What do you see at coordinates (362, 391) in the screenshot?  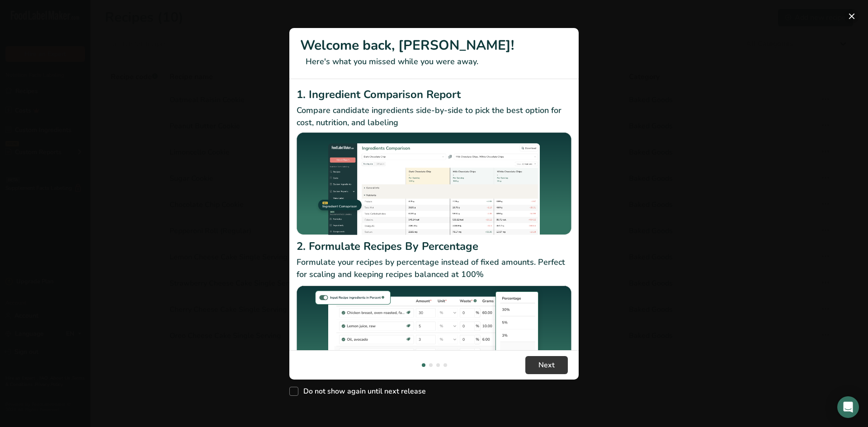 I see `span: Do not show again until next release` at bounding box center [362, 391].